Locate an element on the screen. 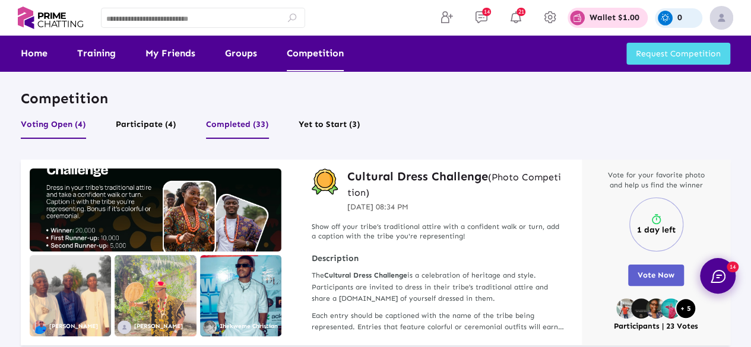  strong: Cultural Dress Challenge is located at coordinates (366, 276).